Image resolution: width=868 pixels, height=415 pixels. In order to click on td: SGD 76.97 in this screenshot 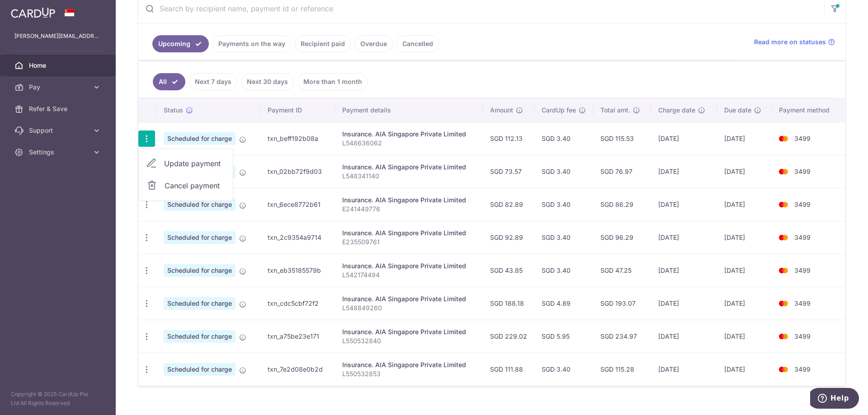, I will do `click(622, 171)`.